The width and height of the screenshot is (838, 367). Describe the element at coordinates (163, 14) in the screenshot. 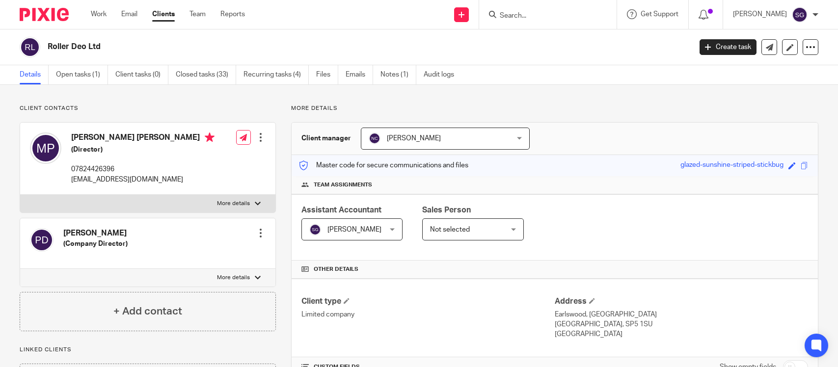

I see `a: Clients` at that location.